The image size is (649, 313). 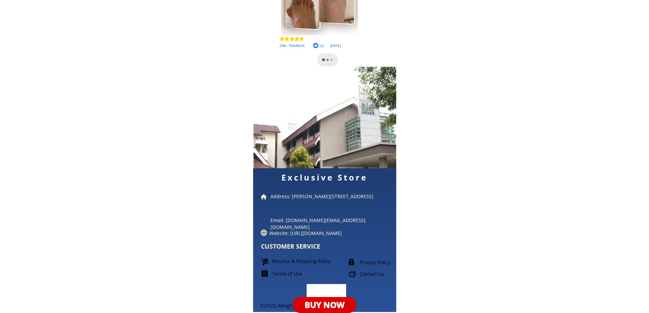 I want to click on h4: CUSTOMER SERVICE, so click(x=309, y=247).